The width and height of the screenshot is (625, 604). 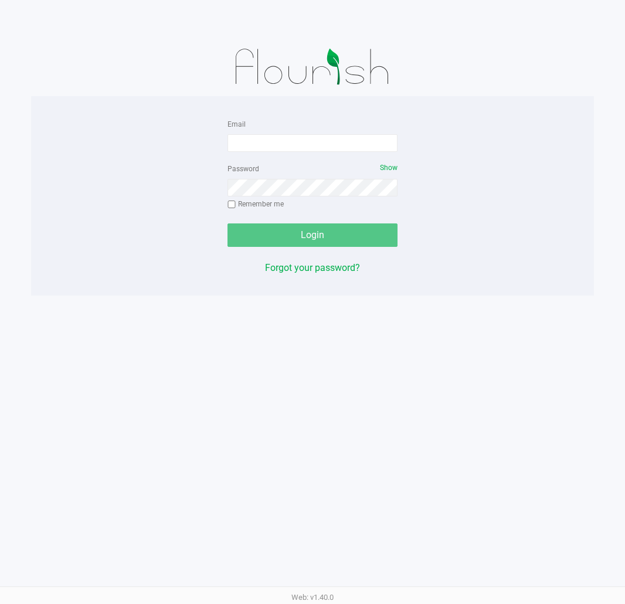 I want to click on label: Email, so click(x=236, y=124).